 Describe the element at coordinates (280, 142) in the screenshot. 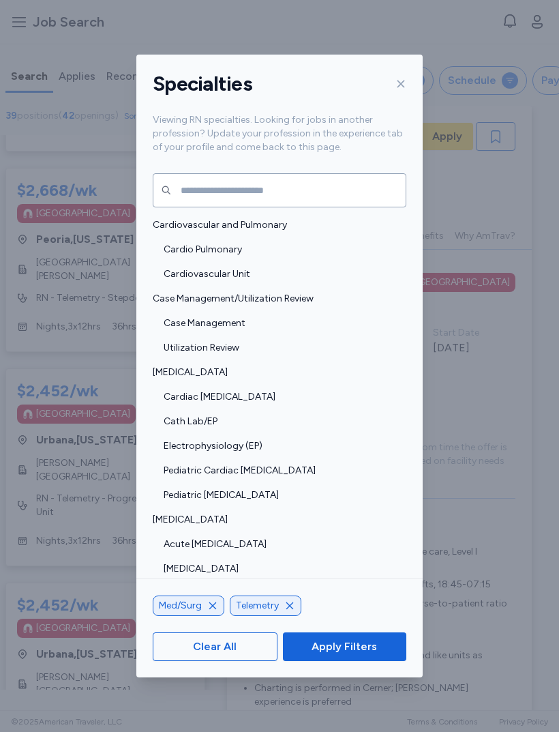

I see `div: Viewing RN specialties. Looking for jobs in another profession? Update your profession in the exp...` at that location.